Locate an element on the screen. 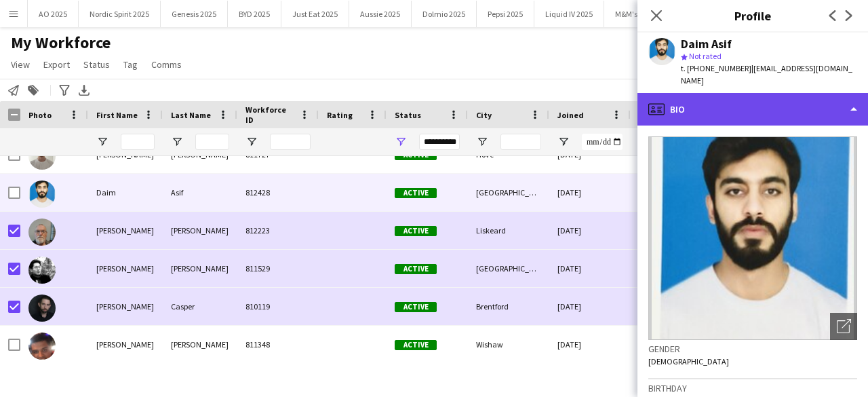  button: AO 2025 is located at coordinates (53, 13).